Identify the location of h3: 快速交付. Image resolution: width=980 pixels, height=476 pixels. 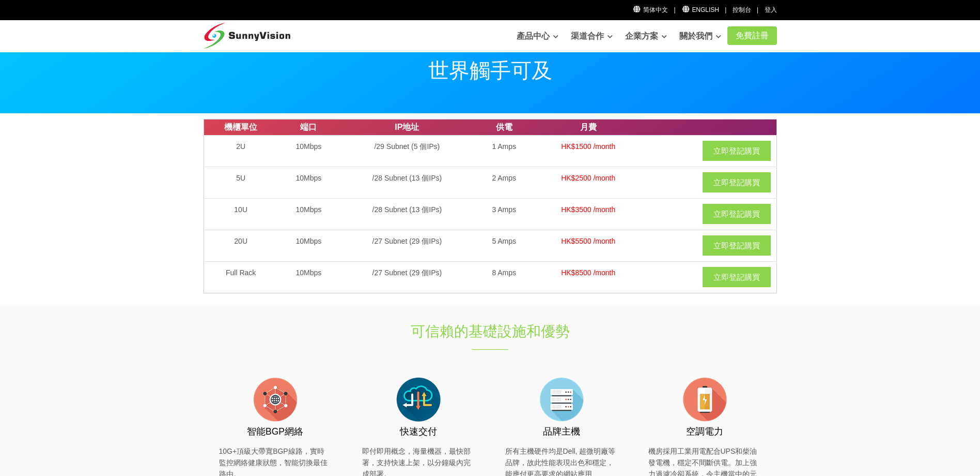
(418, 431).